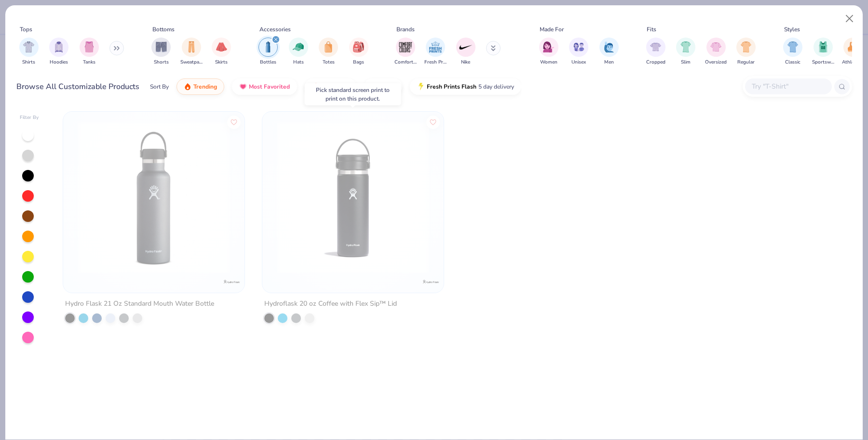 The height and width of the screenshot is (440, 868). What do you see at coordinates (405, 62) in the screenshot?
I see `span: Comfort Colors` at bounding box center [405, 62].